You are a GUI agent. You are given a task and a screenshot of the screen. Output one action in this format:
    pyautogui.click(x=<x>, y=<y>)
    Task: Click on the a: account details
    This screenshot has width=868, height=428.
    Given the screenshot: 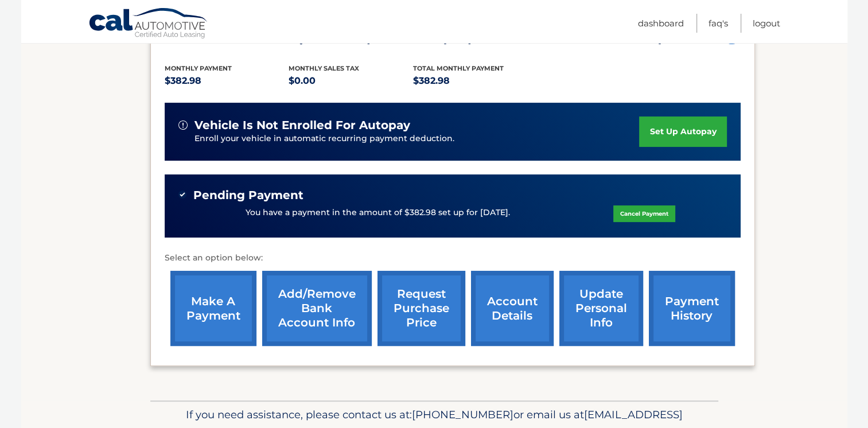 What is the action you would take?
    pyautogui.click(x=513, y=309)
    